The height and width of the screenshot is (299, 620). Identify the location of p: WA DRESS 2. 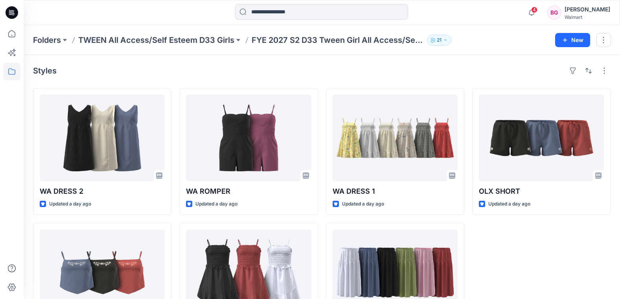
(102, 191).